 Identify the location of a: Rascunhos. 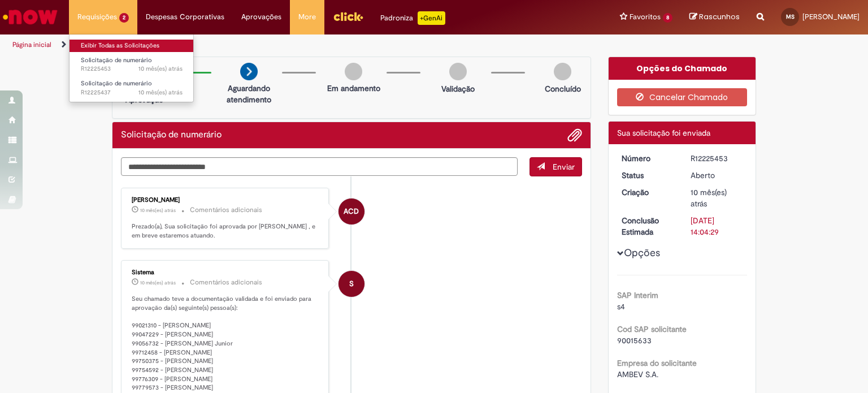
(714, 17).